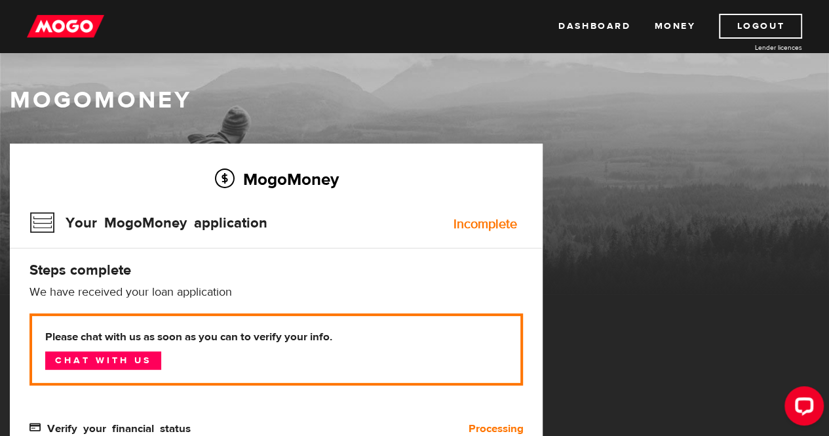  I want to click on img: mogo_logo-11ee424be714fa7cbb0f0f49df9e16ec.png, so click(65, 26).